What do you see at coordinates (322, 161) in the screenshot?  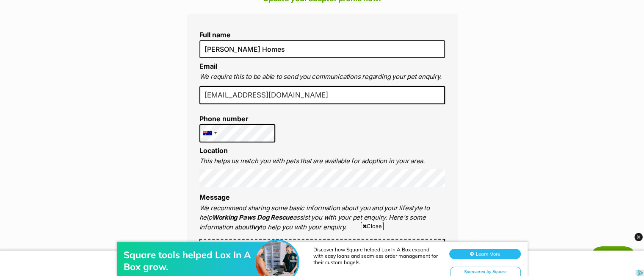 I see `p: This helps us match you with pets that are available for adoption in your area.` at bounding box center [322, 161].